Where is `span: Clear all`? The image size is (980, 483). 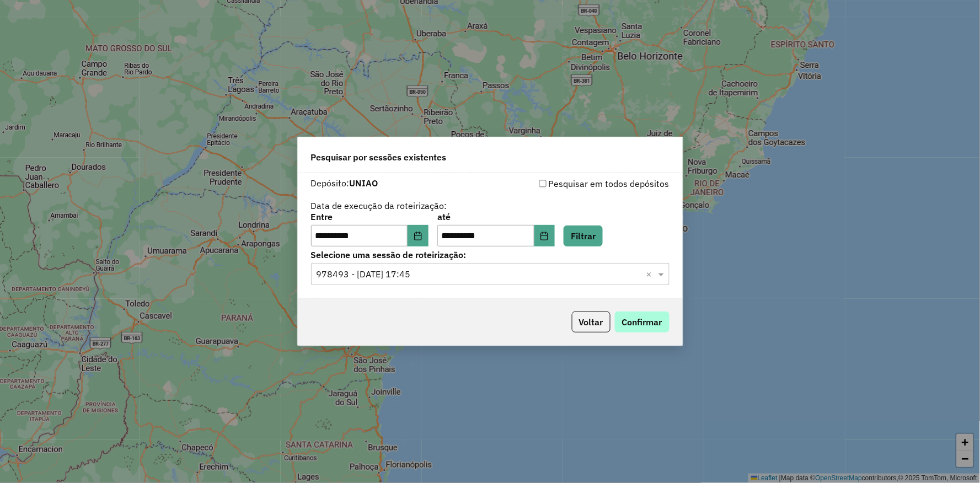
span: Clear all is located at coordinates (651, 274).